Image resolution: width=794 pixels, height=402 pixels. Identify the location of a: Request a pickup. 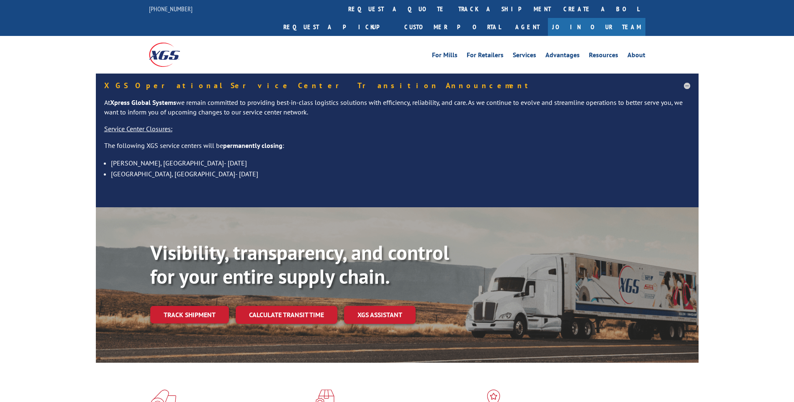
(337, 27).